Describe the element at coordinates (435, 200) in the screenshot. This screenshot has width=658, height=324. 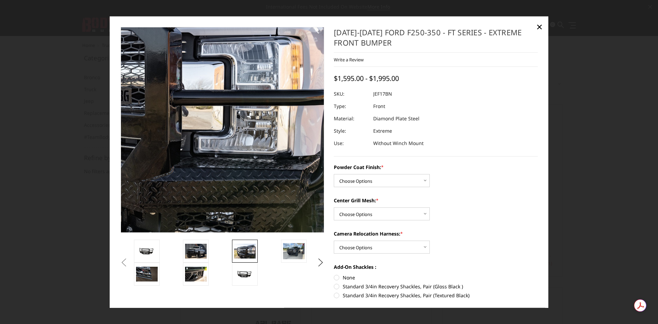
I see `label: Center Grill Mesh:` at that location.